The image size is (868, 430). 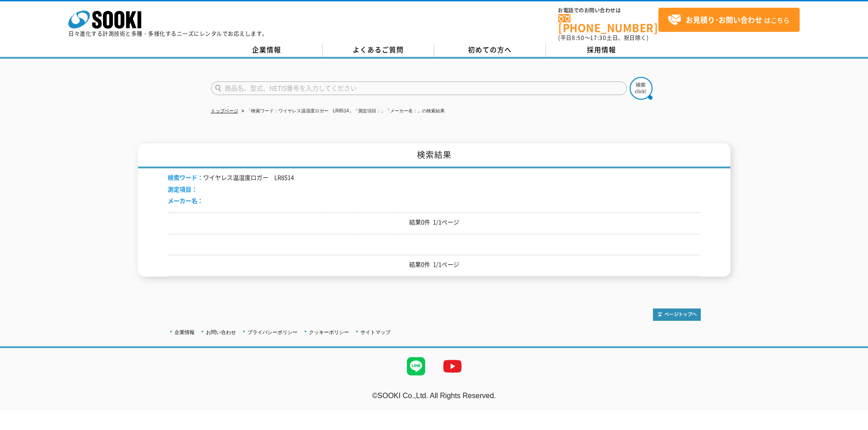 What do you see at coordinates (677, 315) in the screenshot?
I see `img: トップページへ` at bounding box center [677, 315].